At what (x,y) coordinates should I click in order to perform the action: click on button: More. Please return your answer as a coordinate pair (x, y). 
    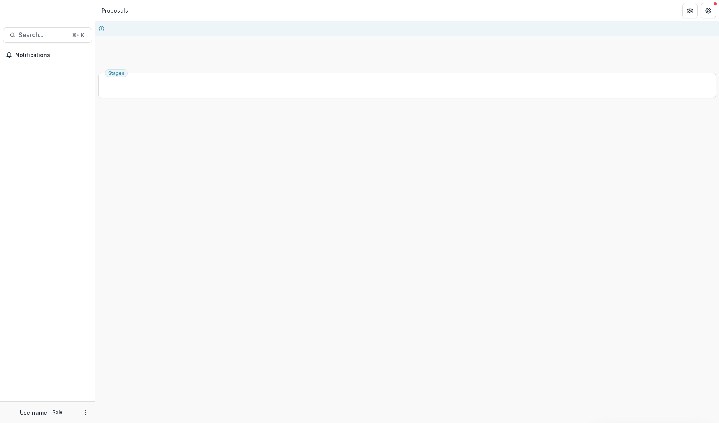
    Looking at the image, I should click on (86, 412).